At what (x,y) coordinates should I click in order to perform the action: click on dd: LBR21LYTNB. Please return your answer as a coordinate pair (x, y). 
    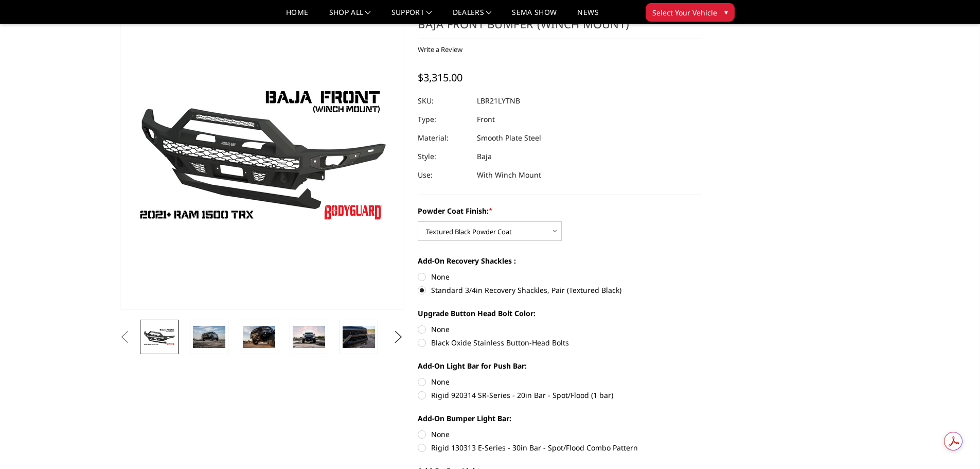
    Looking at the image, I should click on (499, 101).